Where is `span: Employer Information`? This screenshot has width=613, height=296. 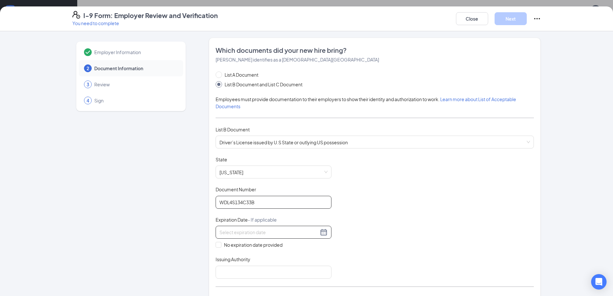 span: Employer Information is located at coordinates (135, 52).